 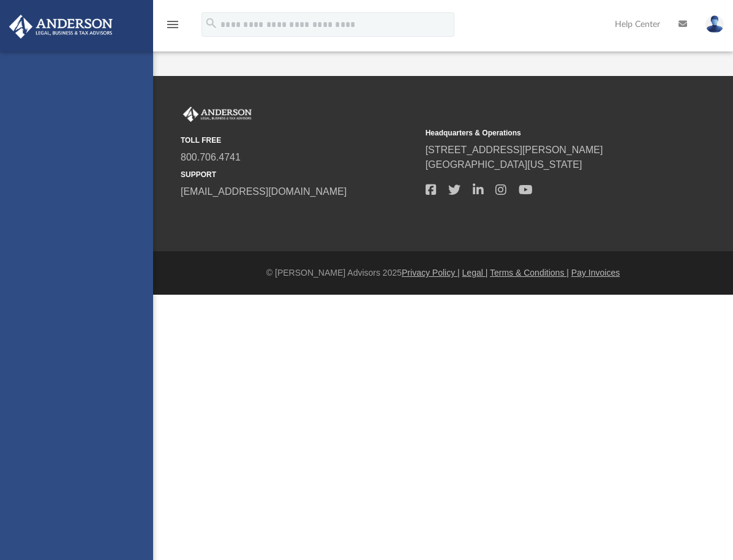 I want to click on a: Privacy Policy |, so click(x=431, y=273).